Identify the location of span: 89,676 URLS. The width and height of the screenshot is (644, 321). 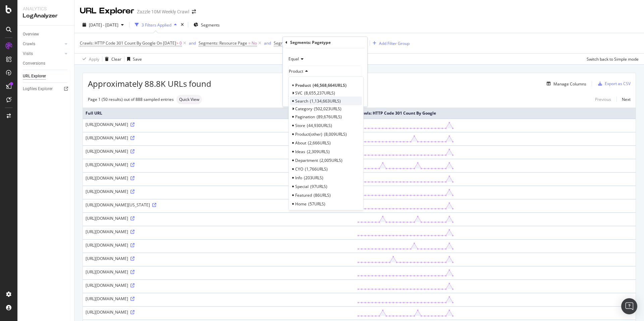
(329, 117).